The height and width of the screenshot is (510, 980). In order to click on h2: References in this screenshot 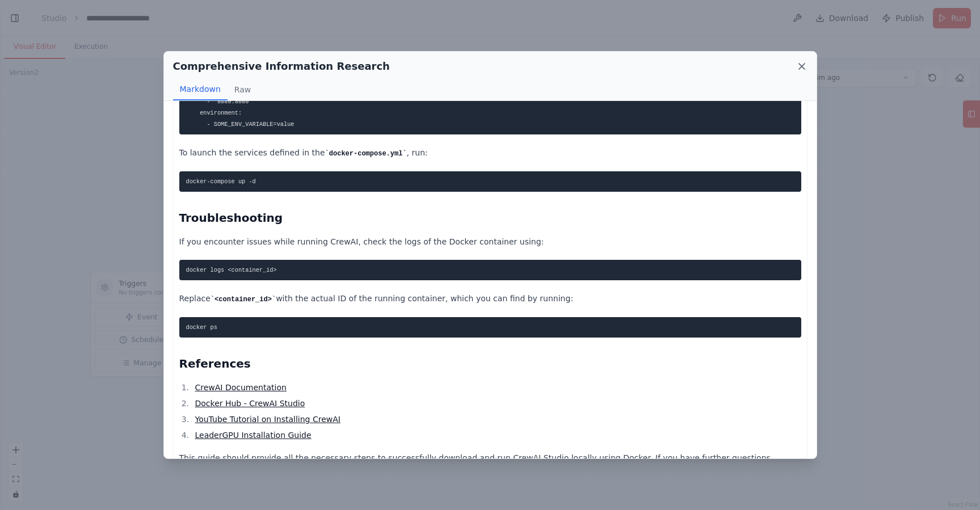, I will do `click(490, 364)`.